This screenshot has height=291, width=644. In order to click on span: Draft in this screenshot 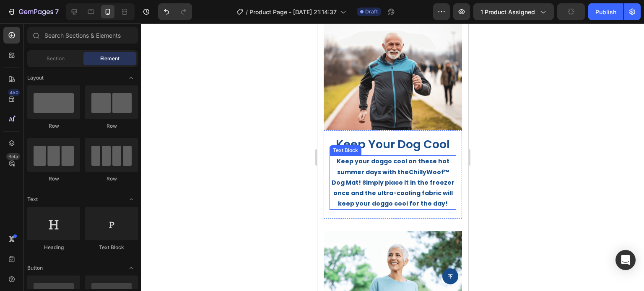, I will do `click(371, 12)`.